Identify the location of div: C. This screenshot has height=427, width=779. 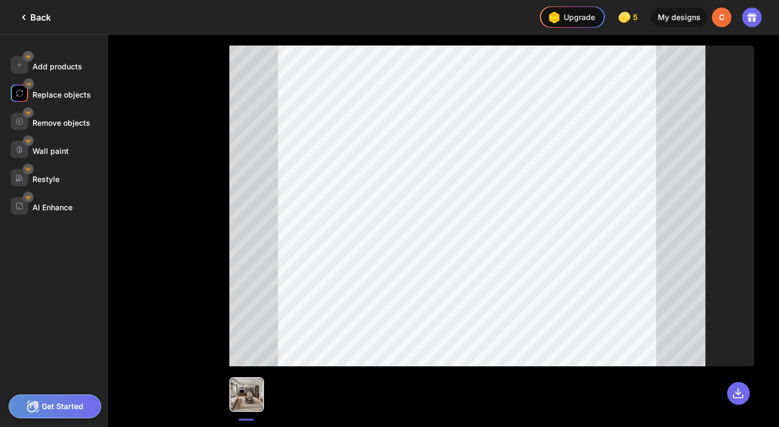
(722, 17).